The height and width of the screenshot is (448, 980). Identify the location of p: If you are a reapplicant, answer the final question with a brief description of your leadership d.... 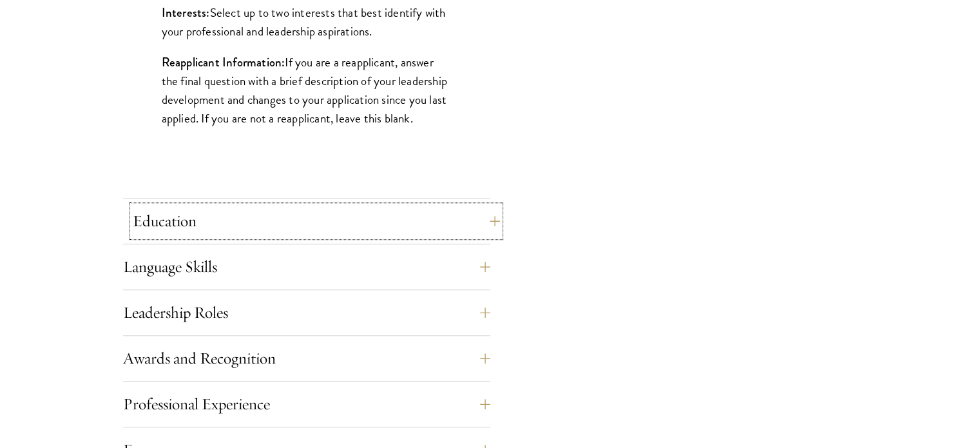
(307, 90).